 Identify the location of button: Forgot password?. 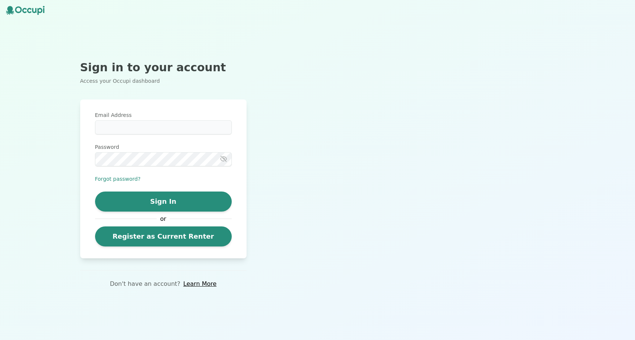
(118, 179).